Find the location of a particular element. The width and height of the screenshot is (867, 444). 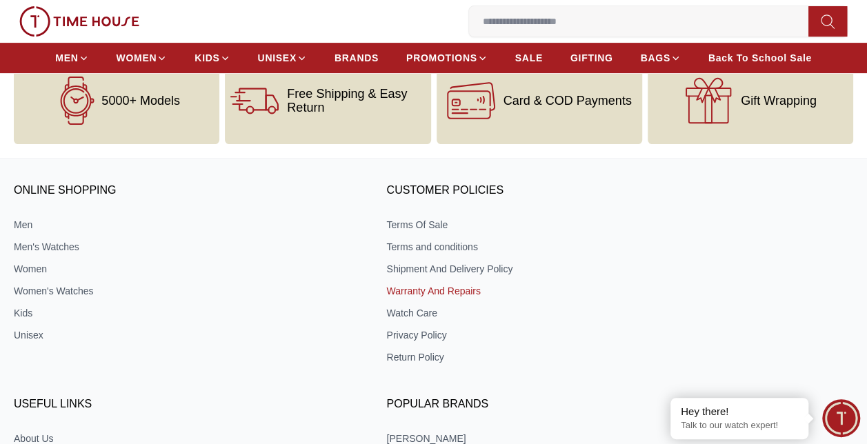

a: Back To School Sale is located at coordinates (760, 58).